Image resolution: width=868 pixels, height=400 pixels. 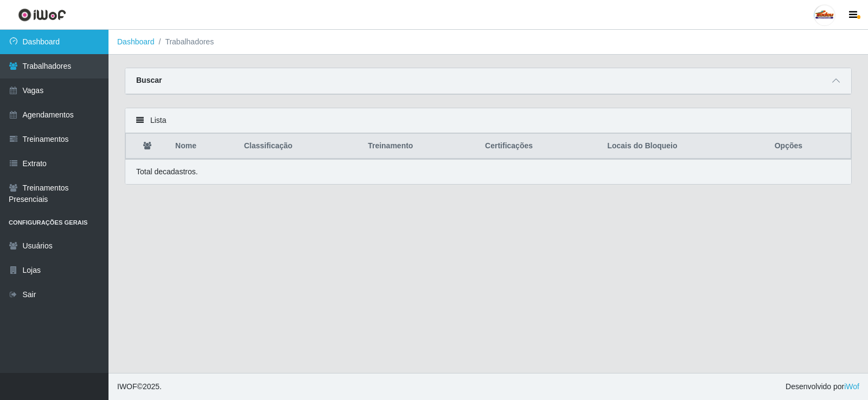 I want to click on a: Dashboard, so click(x=135, y=41).